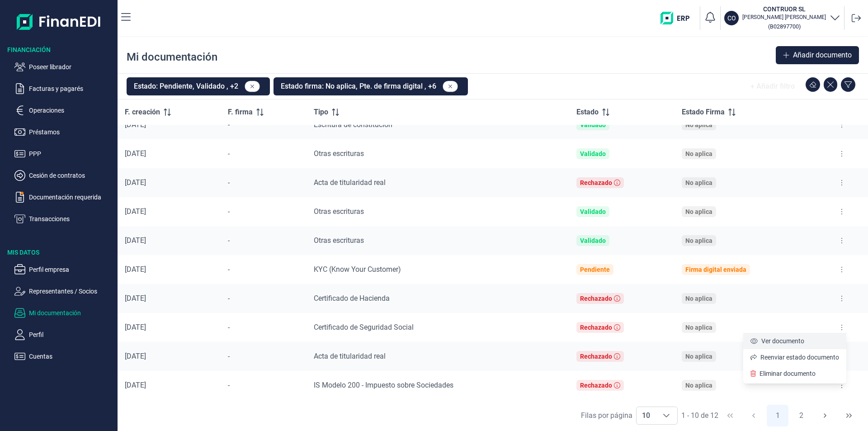 This screenshot has width=868, height=431. What do you see at coordinates (607, 416) in the screenshot?
I see `div: Filas por página` at bounding box center [607, 416].